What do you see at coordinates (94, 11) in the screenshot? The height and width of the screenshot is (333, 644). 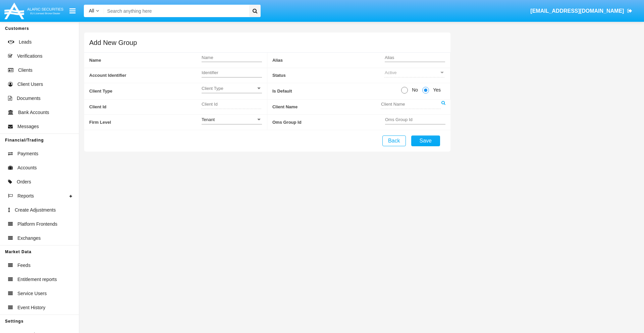 I see `a: All` at bounding box center [94, 11].